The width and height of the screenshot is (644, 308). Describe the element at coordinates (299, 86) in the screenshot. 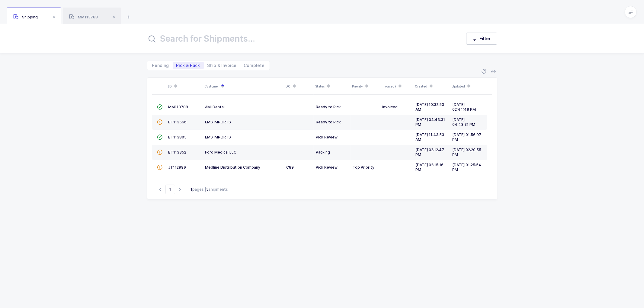

I see `div: DC` at that location.